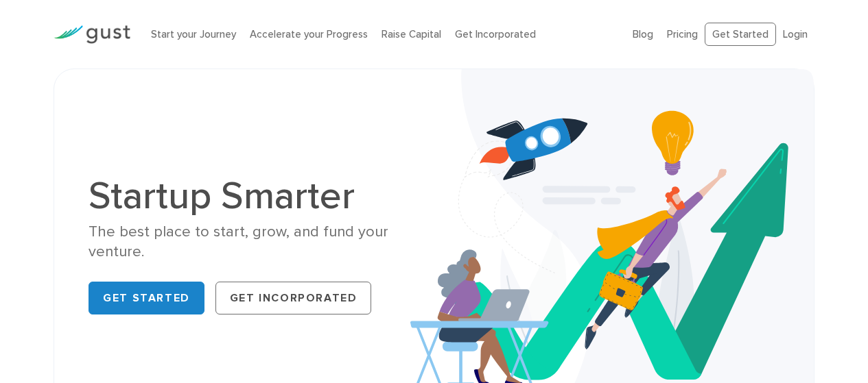 The image size is (868, 383). I want to click on h1: Startup Smarter, so click(256, 196).